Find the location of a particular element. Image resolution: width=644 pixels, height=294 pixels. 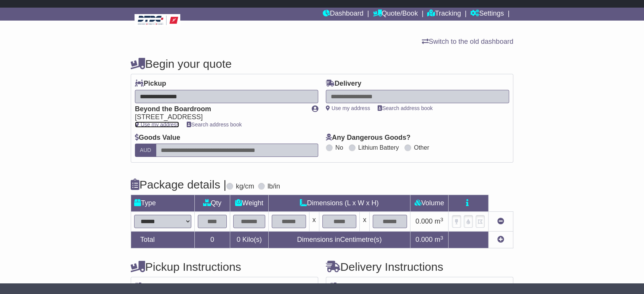

h4: Begin your quote is located at coordinates (322, 64).